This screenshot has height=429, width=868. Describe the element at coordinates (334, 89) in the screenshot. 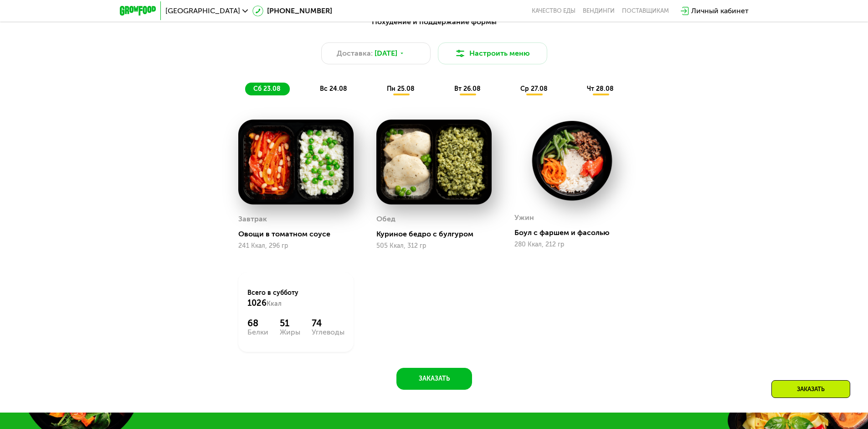

I see `span: вс 24.08` at that location.